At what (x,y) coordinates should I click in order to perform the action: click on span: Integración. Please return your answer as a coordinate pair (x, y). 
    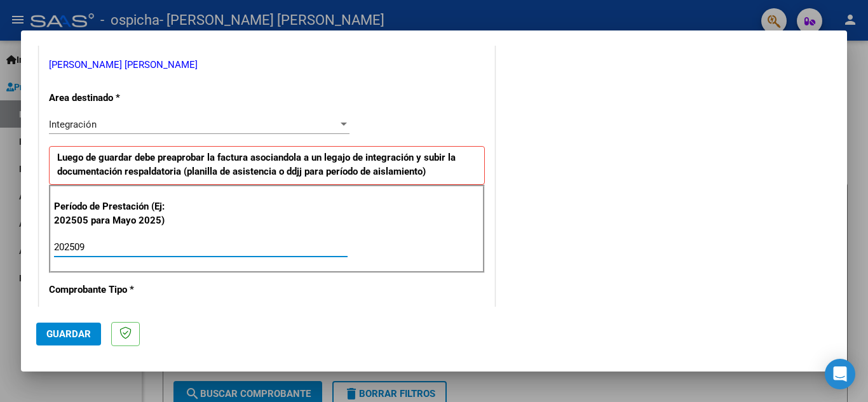
    Looking at the image, I should click on (72, 124).